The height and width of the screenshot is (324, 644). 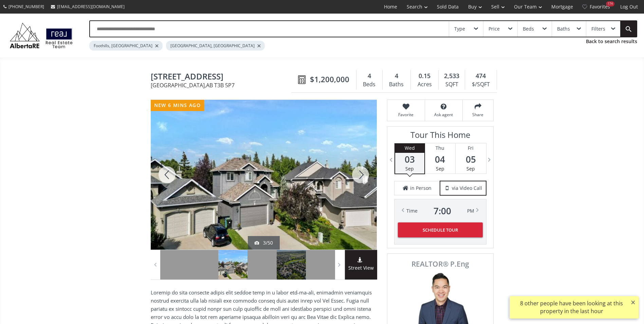 I want to click on div: 327 Valley Springs Terrace NW Calgary, AB T3B 5P7 - Photo 3 of 50, so click(x=264, y=174).